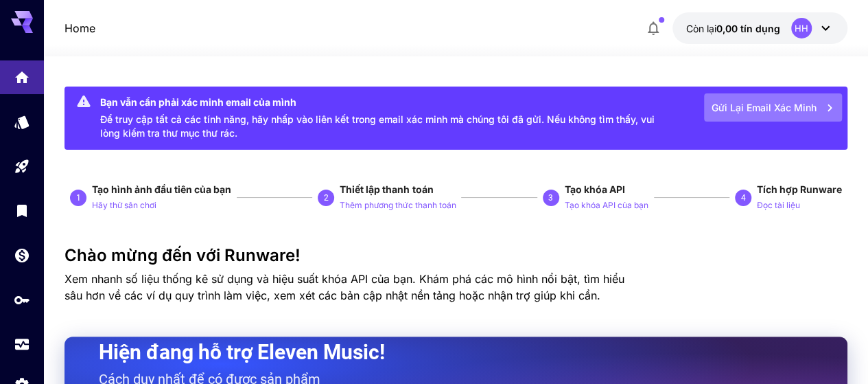 Image resolution: width=868 pixels, height=384 pixels. Describe the element at coordinates (773, 107) in the screenshot. I see `button: Gửi lại email xác minh` at that location.